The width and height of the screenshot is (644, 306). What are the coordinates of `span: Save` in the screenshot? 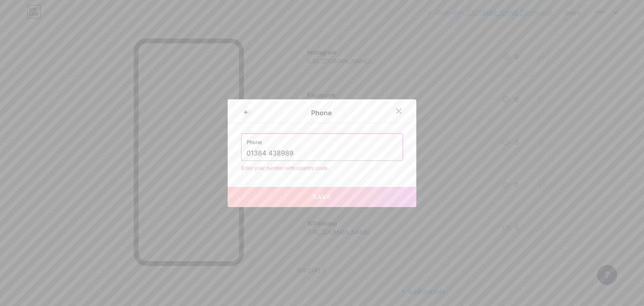 It's located at (322, 197).